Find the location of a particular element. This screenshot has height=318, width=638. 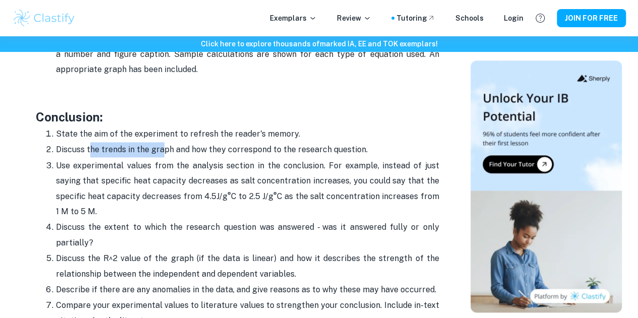

h6: Click here to explore thousands of marked IA, EE and TOK exemplars ! is located at coordinates (319, 44).